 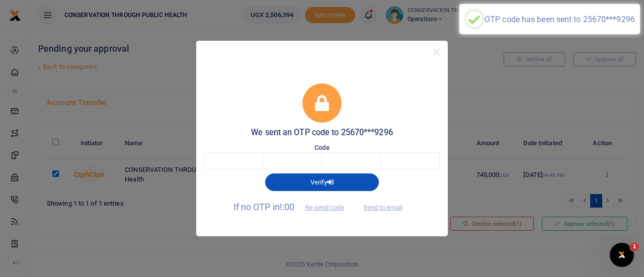 What do you see at coordinates (634, 247) in the screenshot?
I see `span: 1` at bounding box center [634, 247].